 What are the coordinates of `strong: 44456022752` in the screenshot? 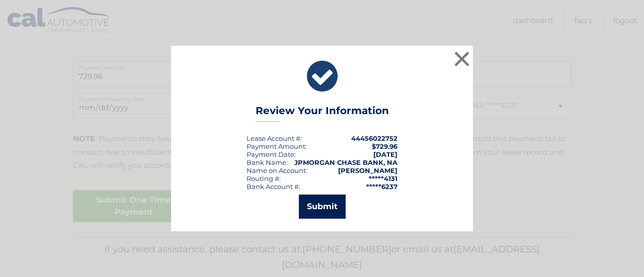 It's located at (374, 138).